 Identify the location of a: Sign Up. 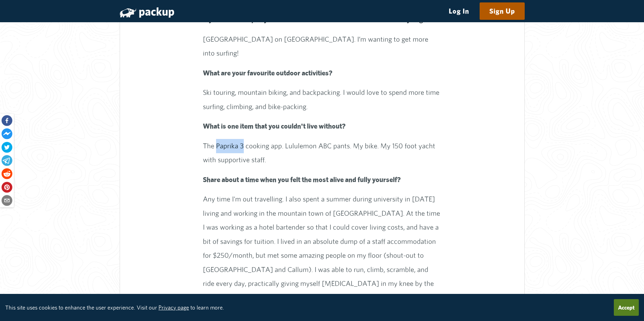
(502, 11).